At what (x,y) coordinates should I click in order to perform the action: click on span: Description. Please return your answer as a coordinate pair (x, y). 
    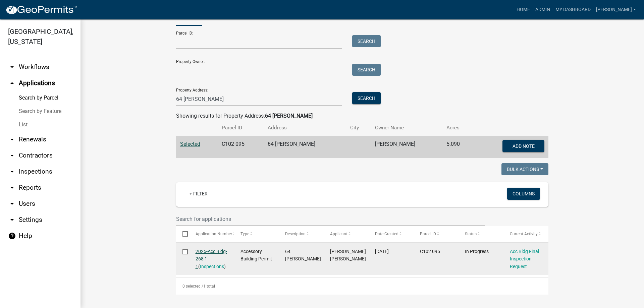
    Looking at the image, I should click on (295, 234).